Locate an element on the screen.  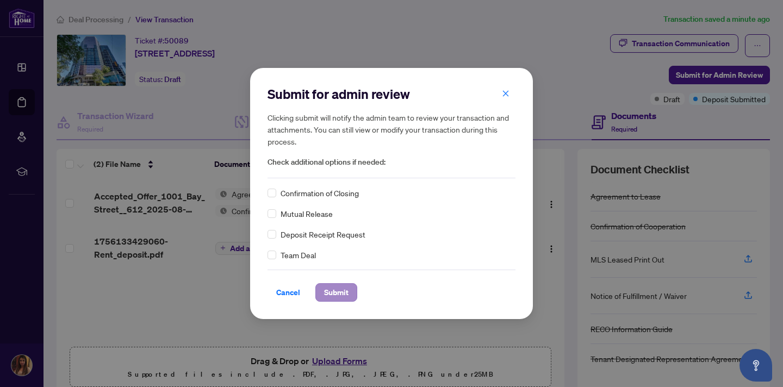
span: Deposit Receipt Request is located at coordinates (323, 234).